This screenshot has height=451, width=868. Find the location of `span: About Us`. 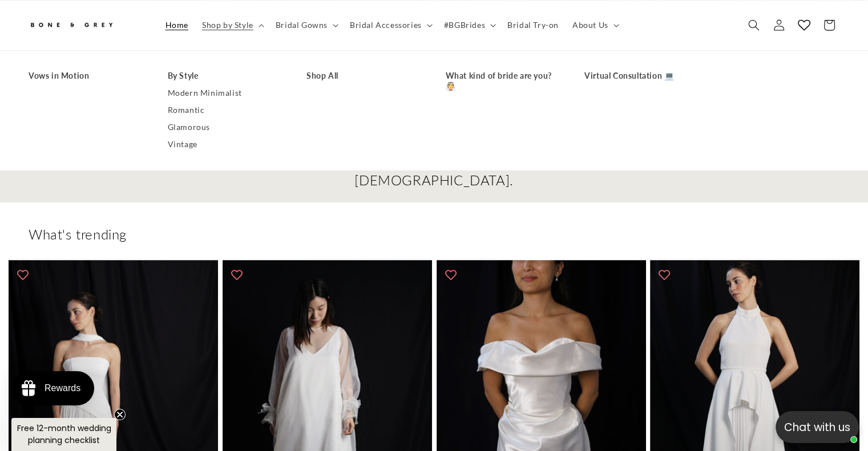

span: About Us is located at coordinates (590, 25).